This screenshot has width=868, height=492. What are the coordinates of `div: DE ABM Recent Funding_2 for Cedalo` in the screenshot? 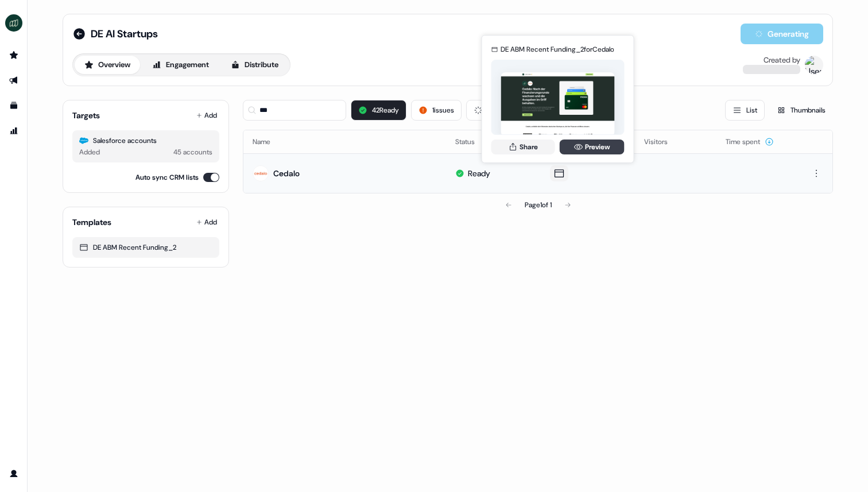 It's located at (558, 49).